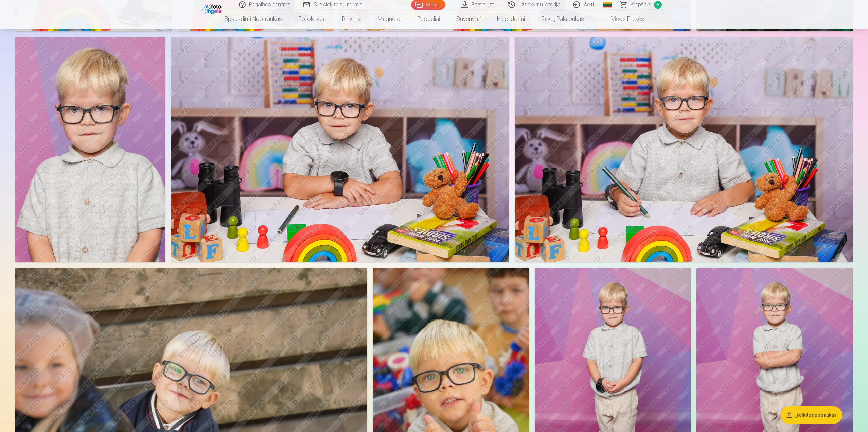 The height and width of the screenshot is (432, 868). What do you see at coordinates (511, 19) in the screenshot?
I see `a: Kalendoriai` at bounding box center [511, 19].